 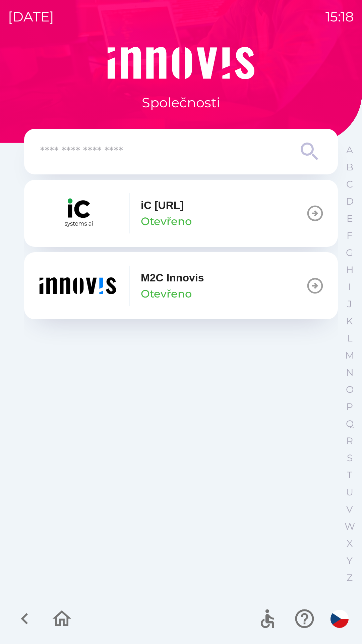 I want to click on button: M, so click(x=350, y=355).